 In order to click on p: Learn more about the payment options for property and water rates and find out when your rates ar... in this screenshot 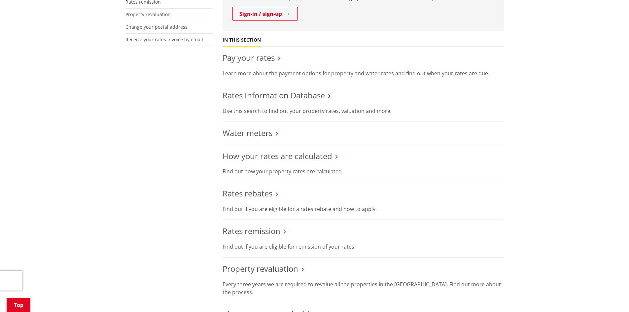, I will do `click(363, 73)`.